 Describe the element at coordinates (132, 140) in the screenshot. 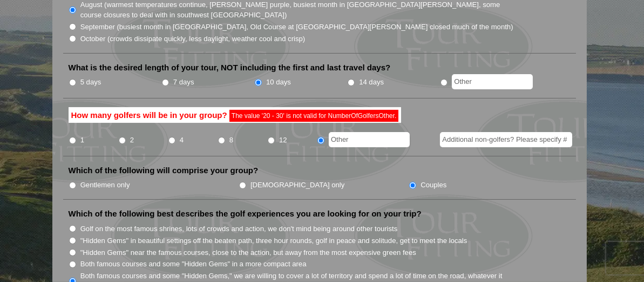

I see `label: 2` at that location.